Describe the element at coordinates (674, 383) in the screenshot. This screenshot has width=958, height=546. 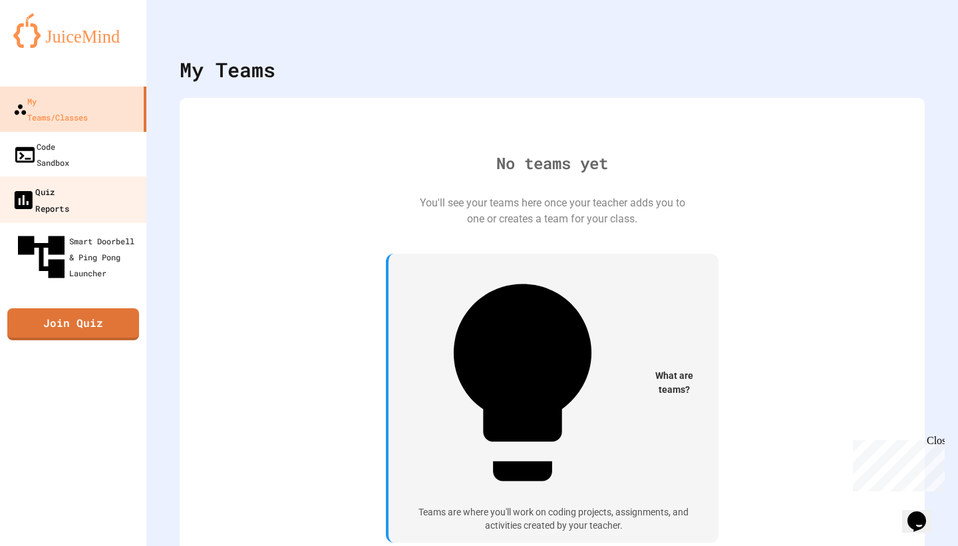
I see `span: What are teams?` at that location.